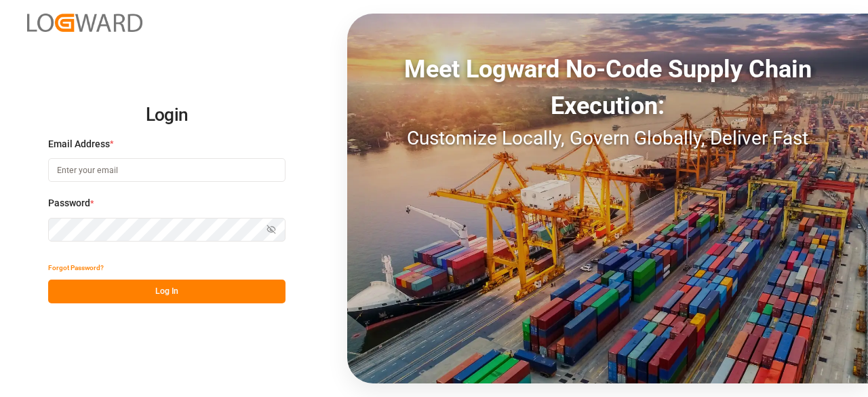  Describe the element at coordinates (607, 88) in the screenshot. I see `div: Meet Logward No-Code Supply Chain Execution:` at that location.